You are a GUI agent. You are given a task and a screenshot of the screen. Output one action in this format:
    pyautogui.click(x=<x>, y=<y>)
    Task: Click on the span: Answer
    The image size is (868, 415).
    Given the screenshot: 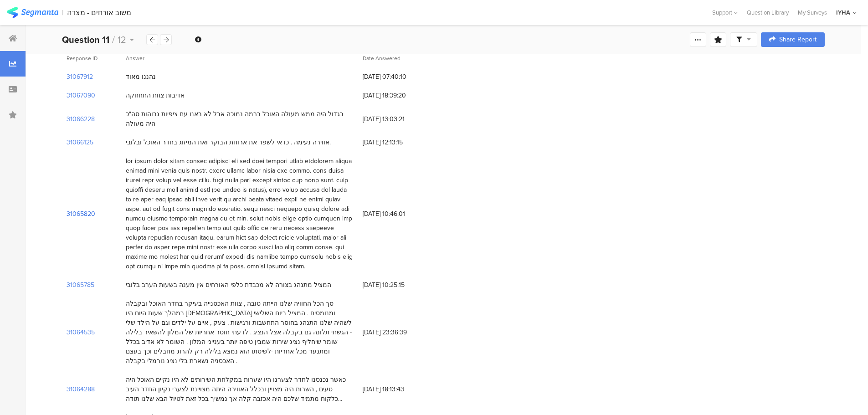 What is the action you would take?
    pyautogui.click(x=135, y=59)
    